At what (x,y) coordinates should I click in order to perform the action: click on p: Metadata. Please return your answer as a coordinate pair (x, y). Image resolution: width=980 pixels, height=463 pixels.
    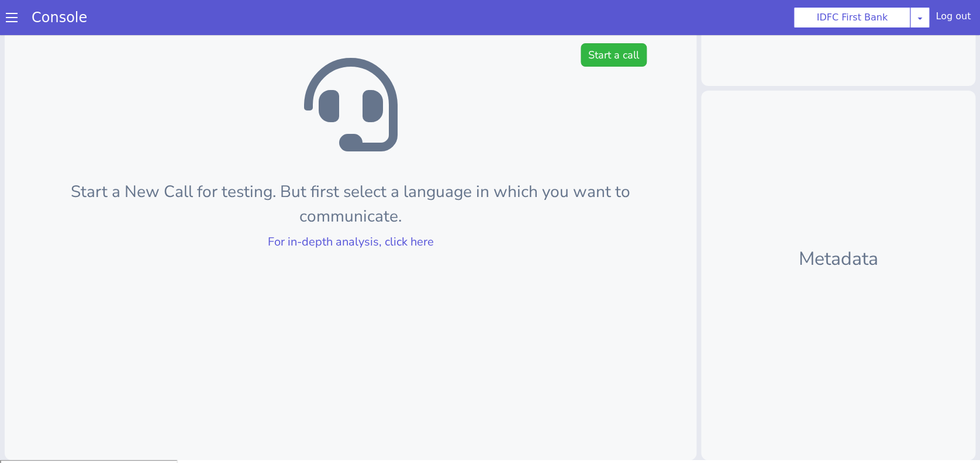
    Looking at the image, I should click on (838, 228).